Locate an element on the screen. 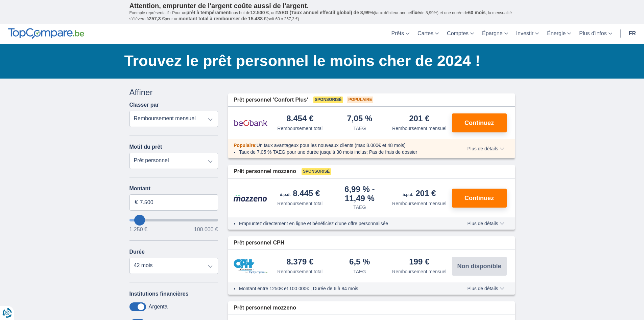 This screenshot has height=320, width=644. span: montant total à rembourser de 15.438 € is located at coordinates (222, 19).